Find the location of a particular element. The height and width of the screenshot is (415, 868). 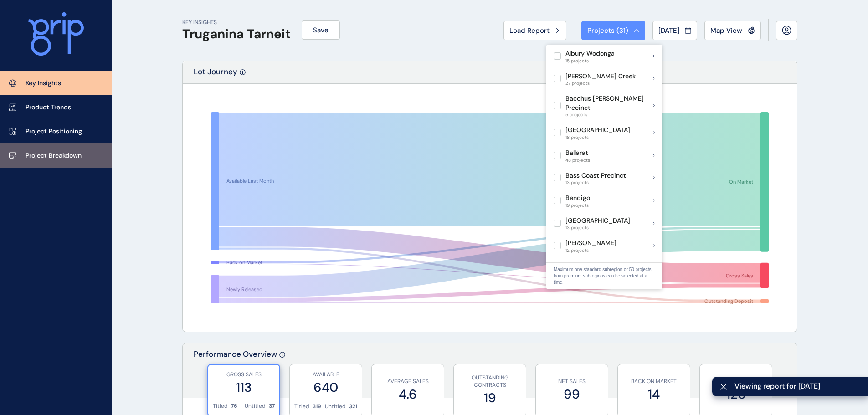

label: 99 is located at coordinates (572, 394).